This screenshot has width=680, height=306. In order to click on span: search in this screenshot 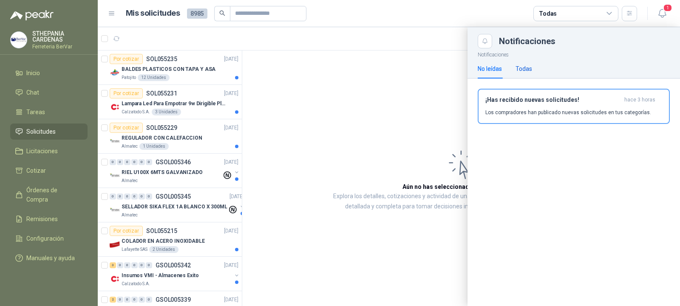, I will do `click(222, 13)`.